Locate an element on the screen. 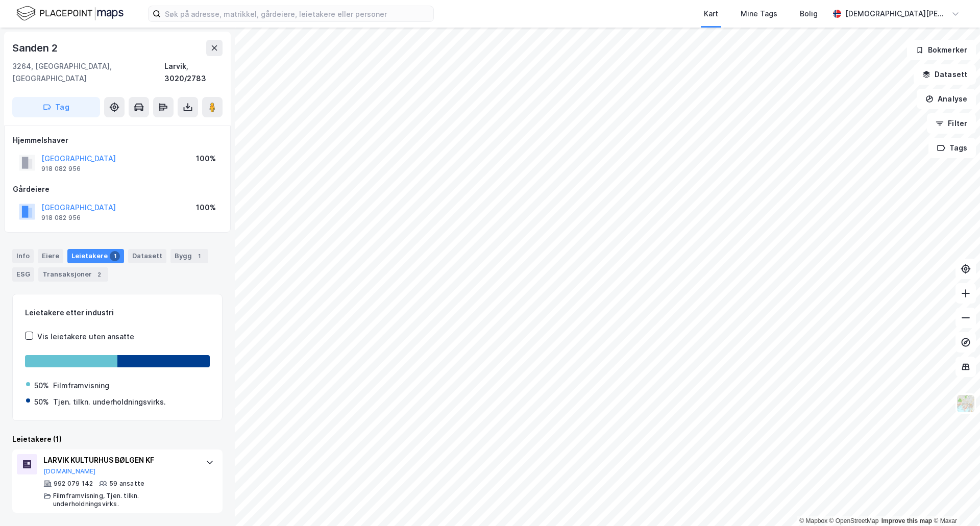  div: Eiere is located at coordinates (51, 256).